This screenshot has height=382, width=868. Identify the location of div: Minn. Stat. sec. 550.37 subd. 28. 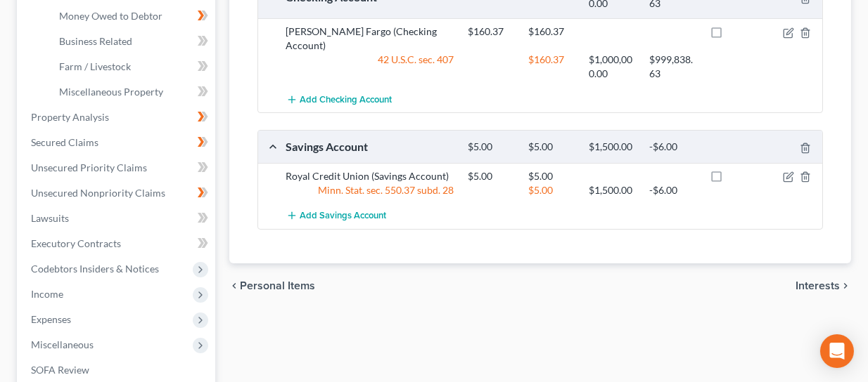
(370, 190).